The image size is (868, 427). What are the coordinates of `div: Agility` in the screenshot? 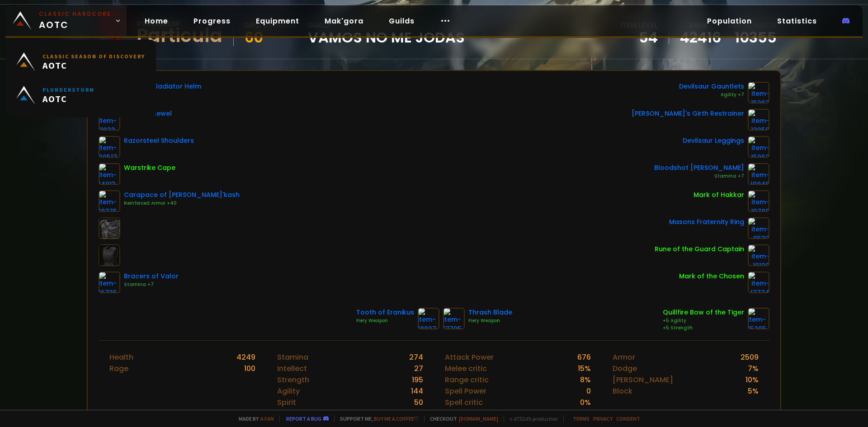 It's located at (289, 391).